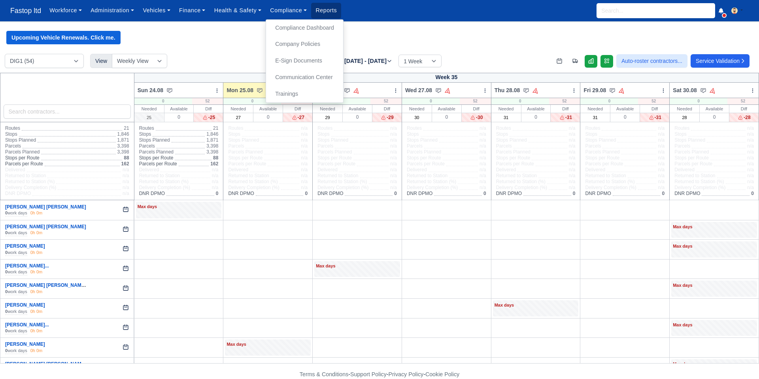  I want to click on a: Terms & Conditions, so click(324, 374).